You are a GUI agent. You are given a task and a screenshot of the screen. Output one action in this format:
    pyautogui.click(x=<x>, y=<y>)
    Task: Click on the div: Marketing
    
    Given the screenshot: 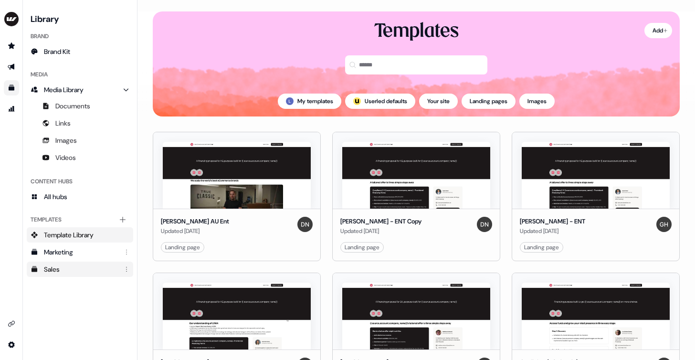 What is the action you would take?
    pyautogui.click(x=81, y=252)
    